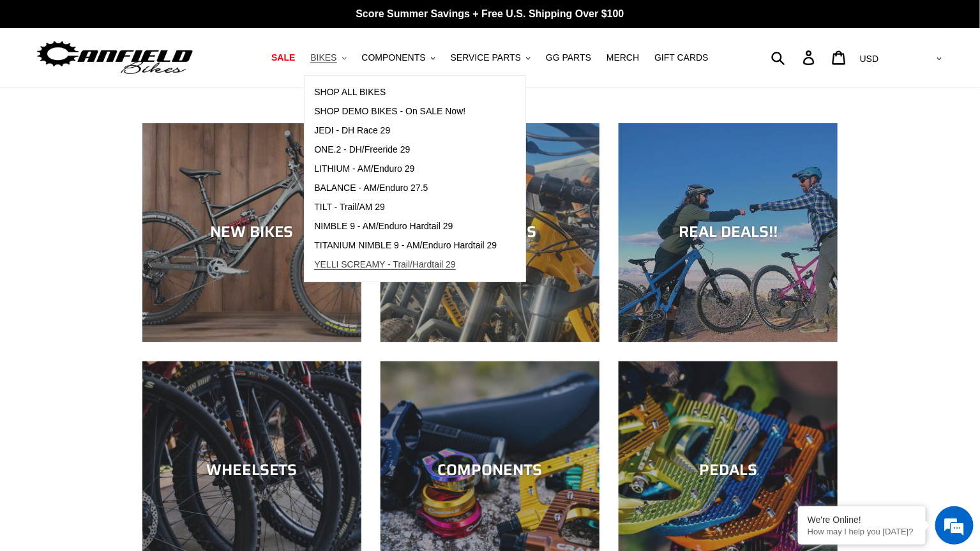 The height and width of the screenshot is (551, 980). I want to click on span: ONE.2 - DH/Freeride 29, so click(361, 150).